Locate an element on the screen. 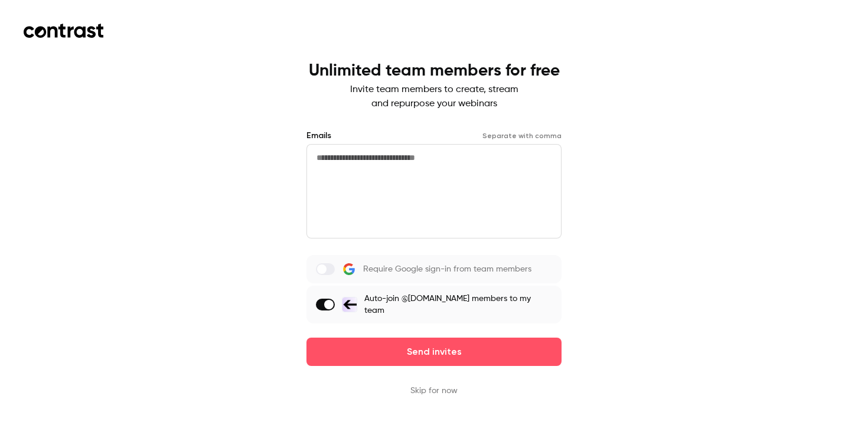 The image size is (868, 448). label: Require Google sign-in from team members is located at coordinates (434, 269).